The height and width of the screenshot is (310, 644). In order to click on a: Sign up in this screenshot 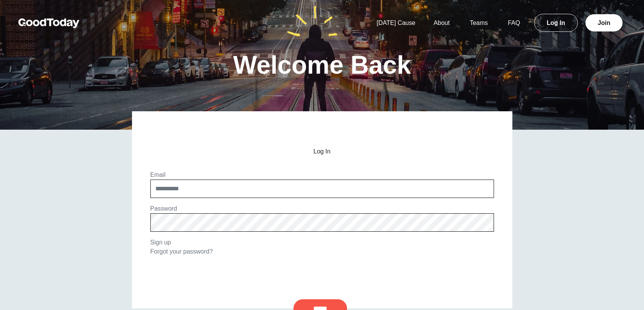, I will do `click(161, 242)`.